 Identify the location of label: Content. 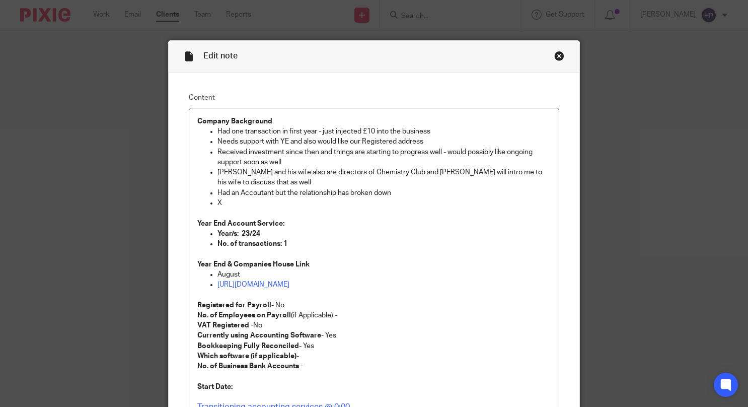
(373, 98).